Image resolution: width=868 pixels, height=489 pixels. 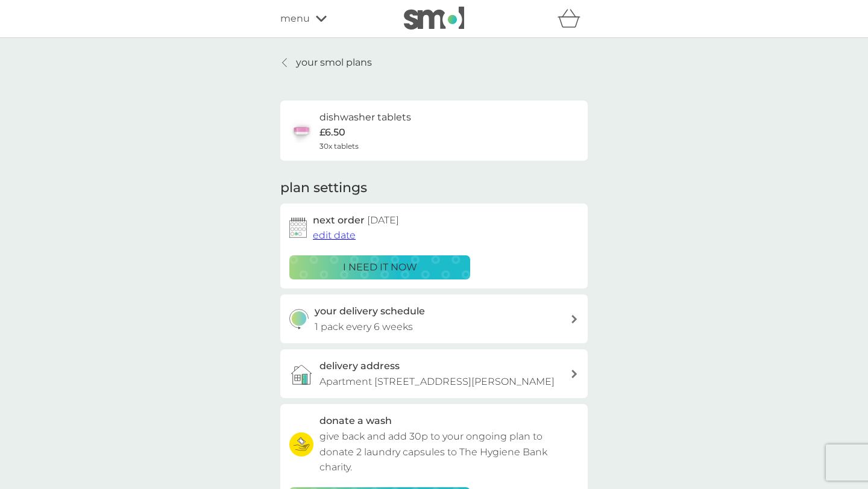 I want to click on h2: next order, so click(x=356, y=220).